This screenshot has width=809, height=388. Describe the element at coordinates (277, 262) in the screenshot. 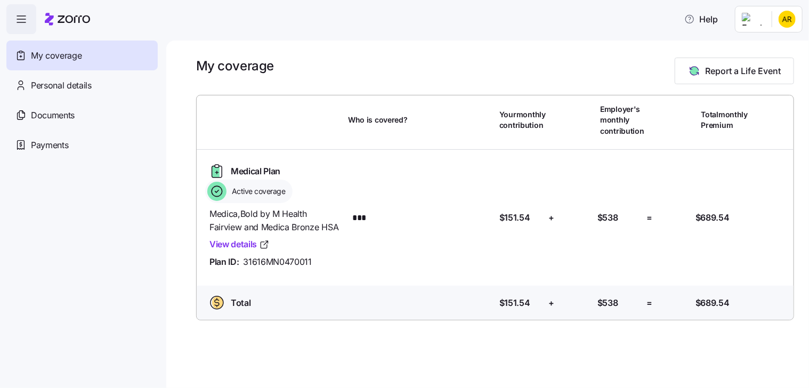

I see `span: 31616MN0470011` at that location.